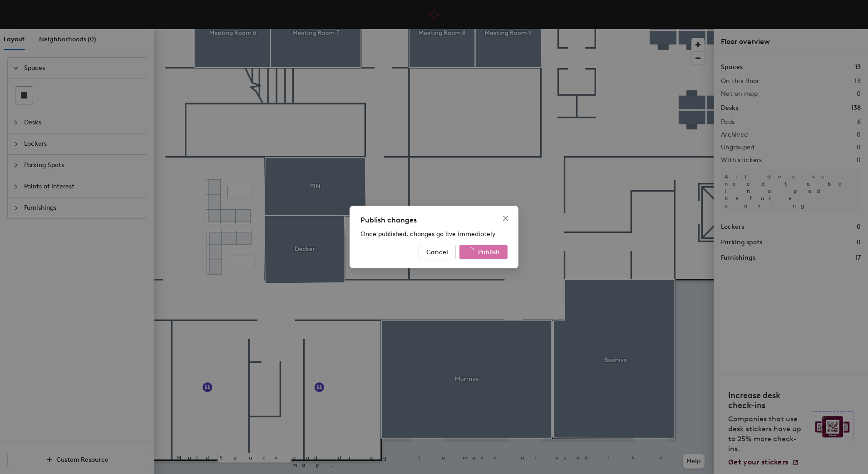 This screenshot has height=474, width=868. I want to click on span: Close, so click(506, 218).